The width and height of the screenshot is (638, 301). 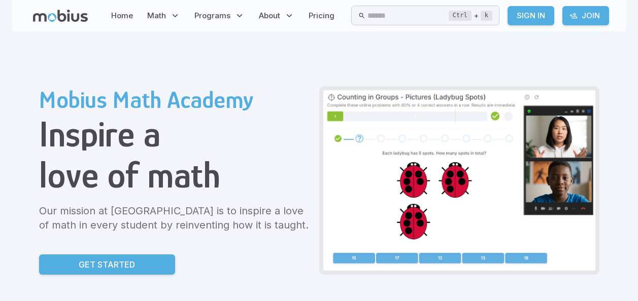 I want to click on h1: love of math, so click(x=175, y=175).